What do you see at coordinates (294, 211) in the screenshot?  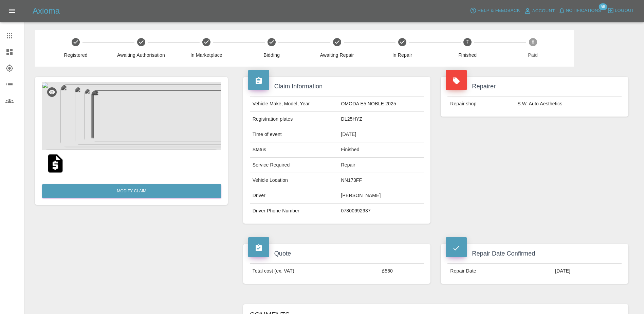 I see `td: Driver Phone Number` at bounding box center [294, 211].